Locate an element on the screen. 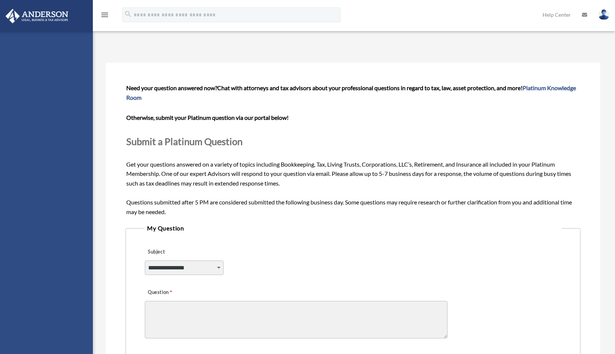 The width and height of the screenshot is (615, 354). span: Need your question answered now? is located at coordinates (172, 88).